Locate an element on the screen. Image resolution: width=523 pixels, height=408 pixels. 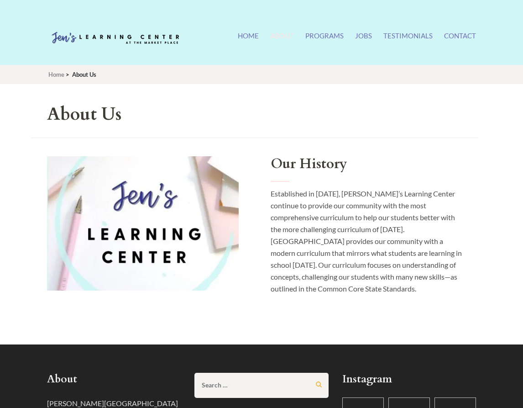
h1: About Us is located at coordinates (255, 114).